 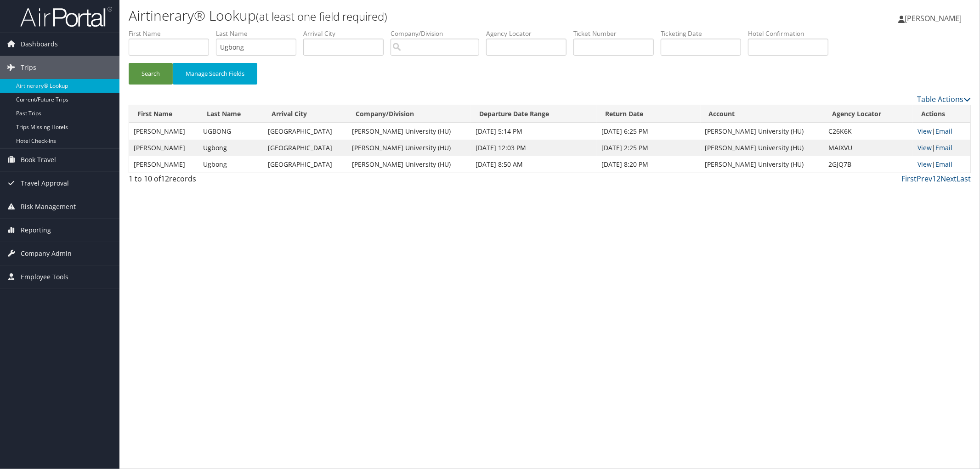 What do you see at coordinates (617, 33) in the screenshot?
I see `label: Ticket Number` at bounding box center [617, 33].